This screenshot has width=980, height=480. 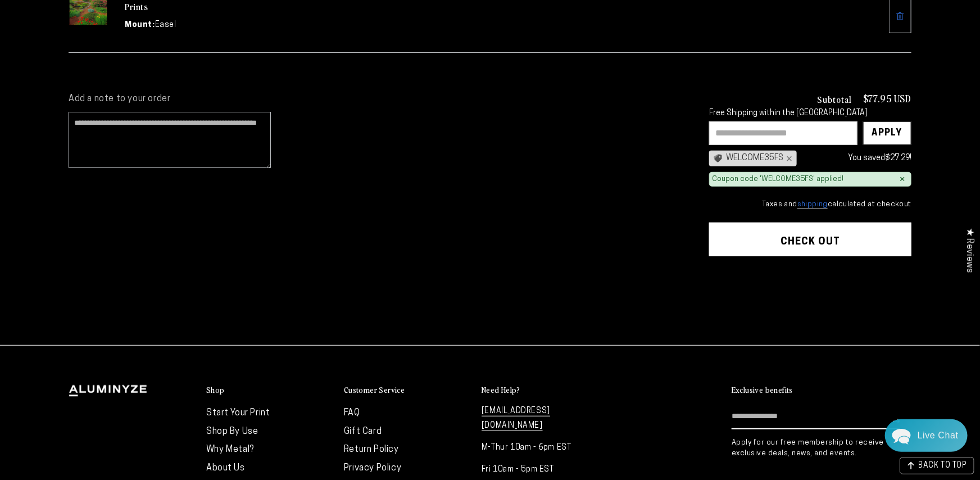 I want to click on a: Privacy Policy, so click(x=373, y=468).